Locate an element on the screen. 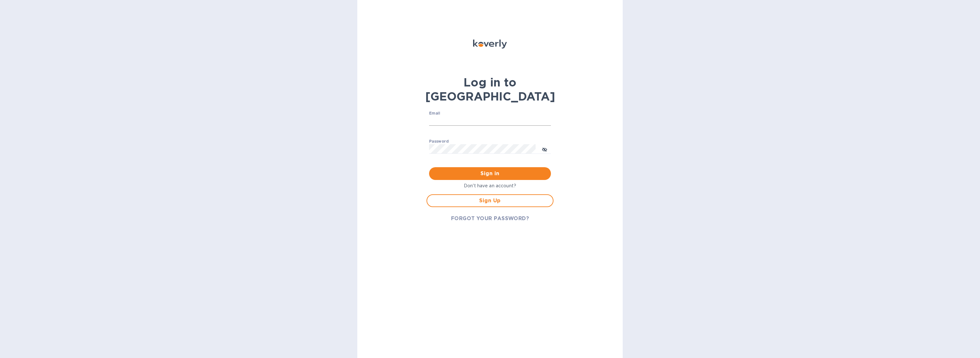 The width and height of the screenshot is (980, 358). img: Koverly is located at coordinates (490, 44).